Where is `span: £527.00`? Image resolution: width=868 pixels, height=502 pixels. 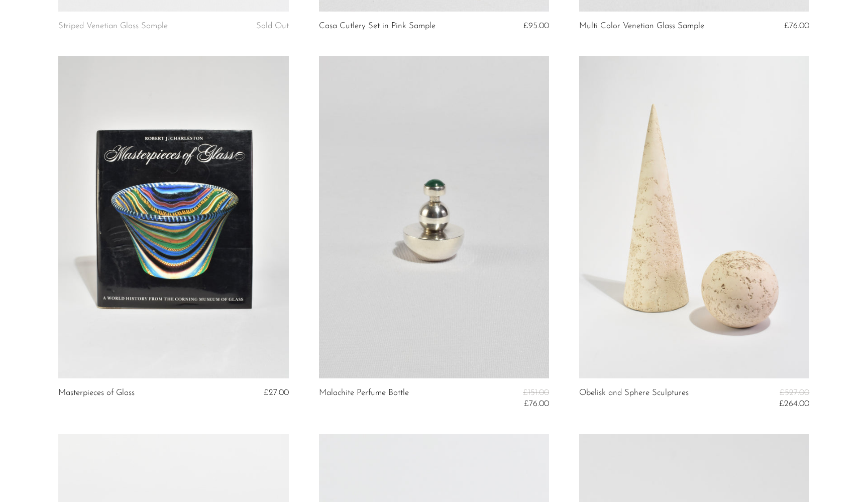
span: £527.00 is located at coordinates (795, 392).